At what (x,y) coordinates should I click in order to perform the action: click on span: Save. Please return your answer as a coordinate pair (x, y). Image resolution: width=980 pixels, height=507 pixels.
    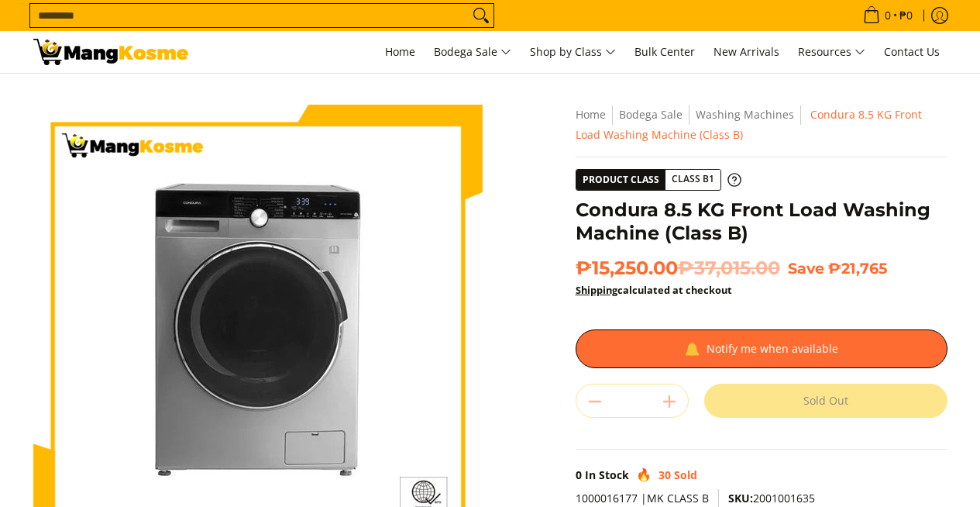
    Looking at the image, I should click on (806, 268).